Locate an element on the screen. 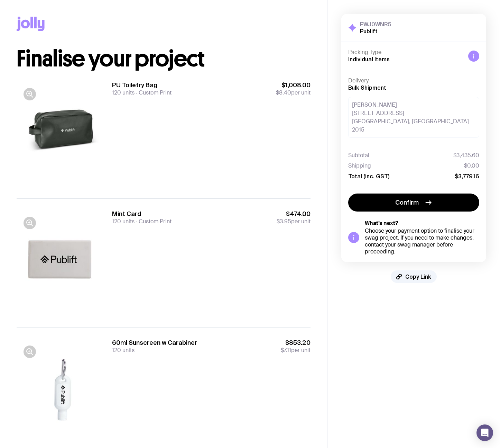 The image size is (500, 448). h1: Finalise your project is located at coordinates (164, 59).